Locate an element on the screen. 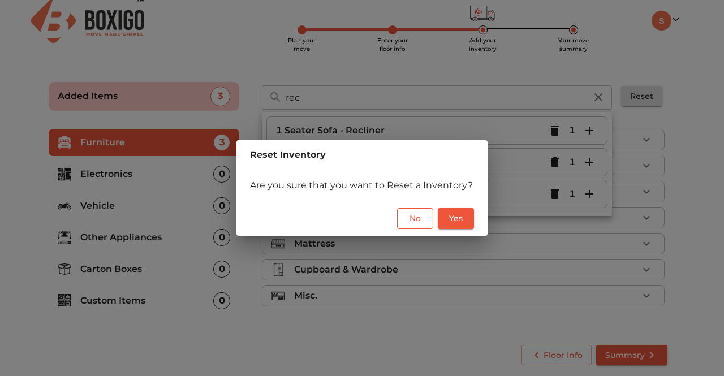  p: Are you sure that you want to Reset a Inventory? is located at coordinates (362, 185).